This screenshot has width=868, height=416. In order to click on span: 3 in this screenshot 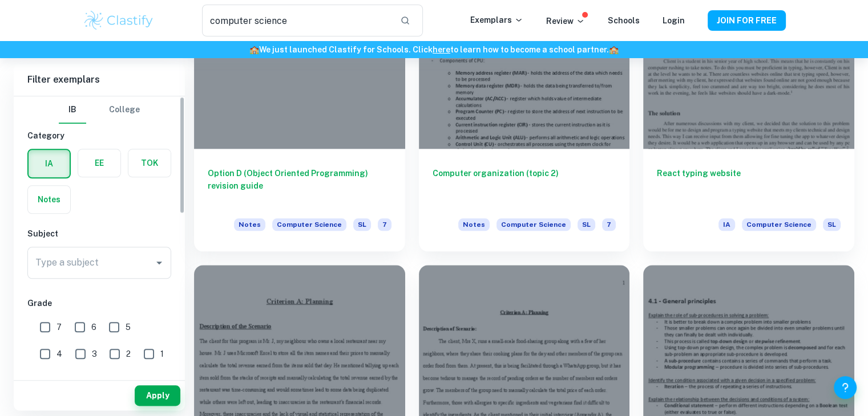, I will do `click(94, 354)`.